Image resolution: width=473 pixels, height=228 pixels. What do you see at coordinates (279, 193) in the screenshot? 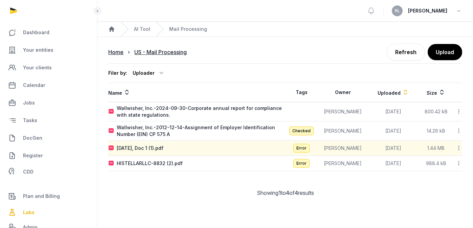
I see `span: 1` at bounding box center [279, 193].